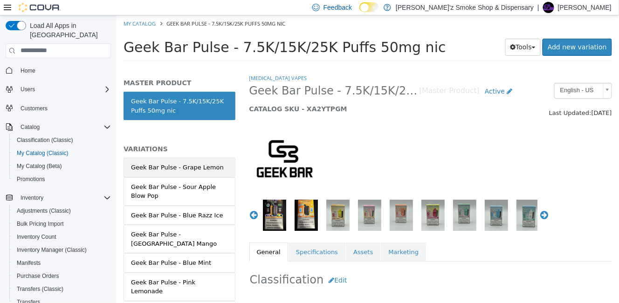 The image size is (619, 303). What do you see at coordinates (200, 237) in the screenshot?
I see `a: Specifications` at bounding box center [200, 237].